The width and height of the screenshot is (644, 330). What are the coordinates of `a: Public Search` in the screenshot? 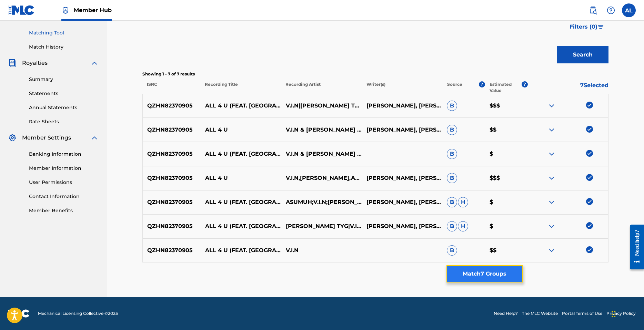 It's located at (593, 11).